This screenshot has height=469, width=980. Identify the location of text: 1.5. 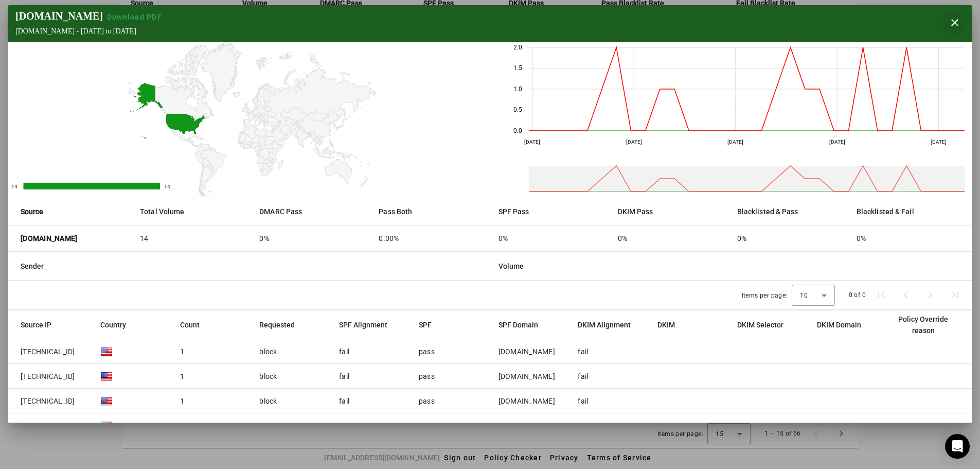
(517, 68).